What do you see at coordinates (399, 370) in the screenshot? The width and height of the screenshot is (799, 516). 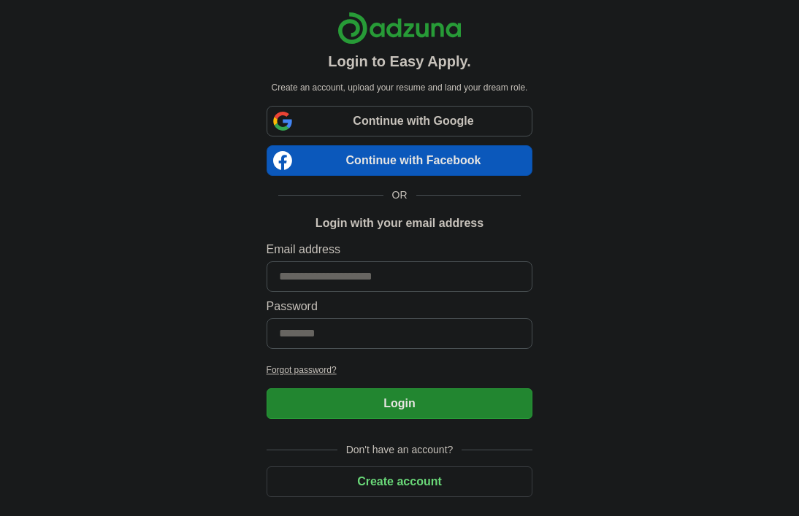 I see `h2: Forgot password?` at bounding box center [399, 370].